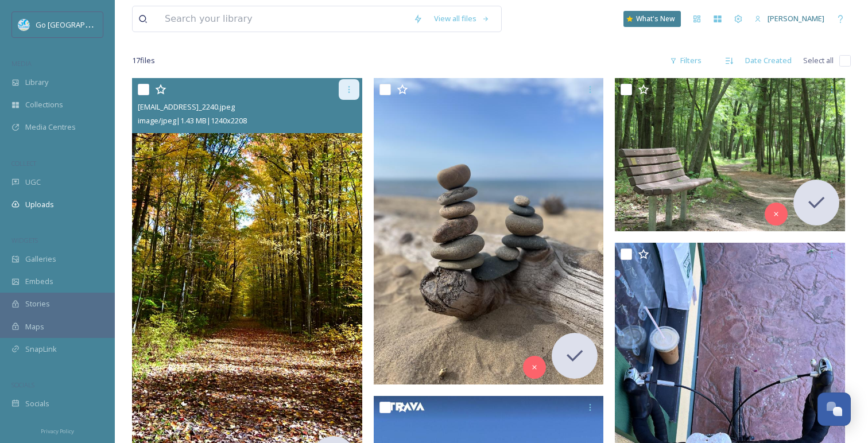 Image resolution: width=868 pixels, height=443 pixels. I want to click on span: Collections, so click(44, 104).